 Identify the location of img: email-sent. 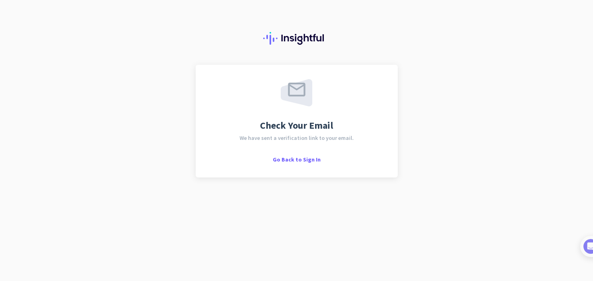
(296, 93).